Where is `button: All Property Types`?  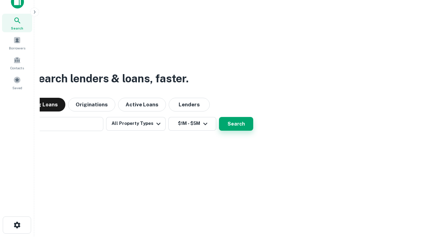
button: All Property Types is located at coordinates (136, 124).